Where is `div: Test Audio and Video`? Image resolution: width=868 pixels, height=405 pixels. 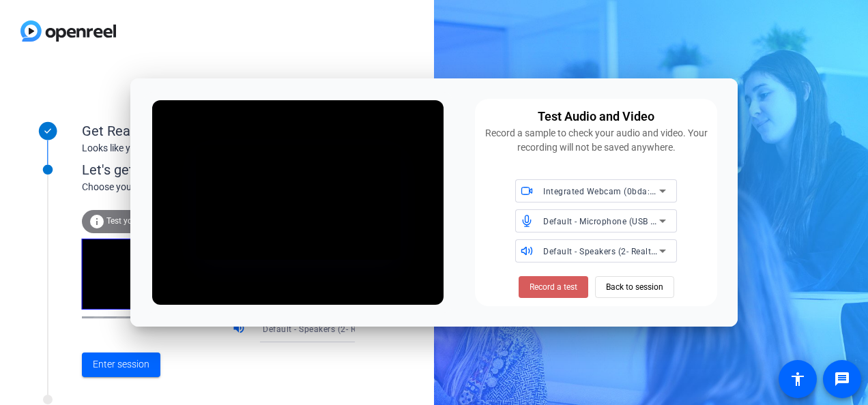 div: Test Audio and Video is located at coordinates (595, 116).